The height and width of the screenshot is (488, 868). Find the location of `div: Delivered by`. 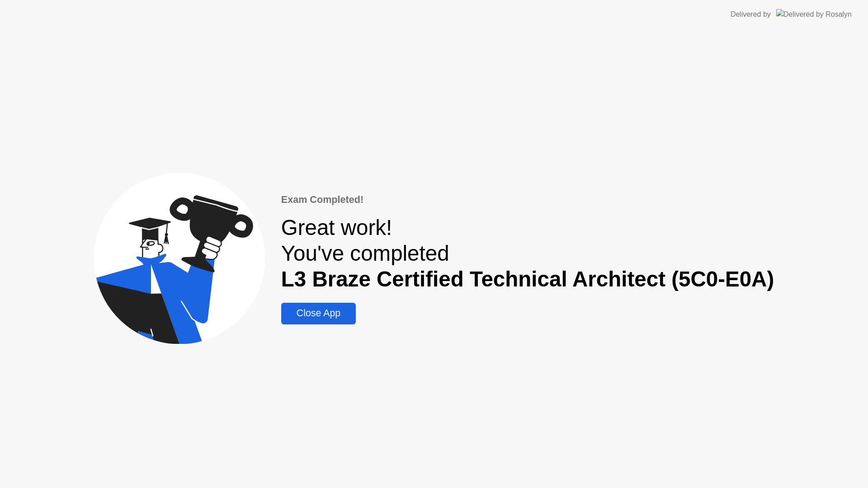

div: Delivered by is located at coordinates (750, 15).